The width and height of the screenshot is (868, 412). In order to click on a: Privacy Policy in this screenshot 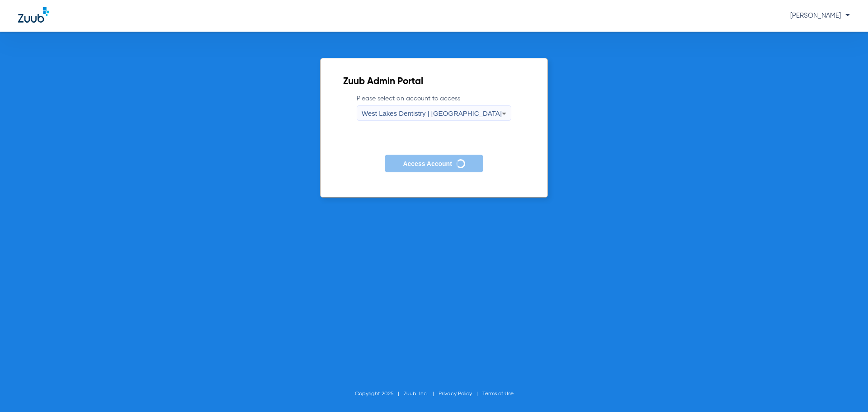, I will do `click(456, 394)`.